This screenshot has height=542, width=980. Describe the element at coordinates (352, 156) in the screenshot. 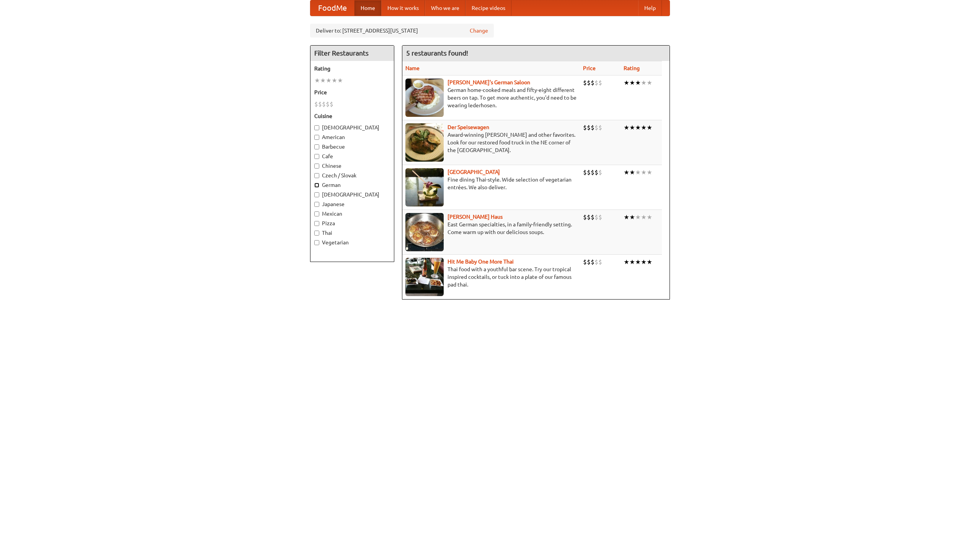

I see `label: Cafe` at that location.